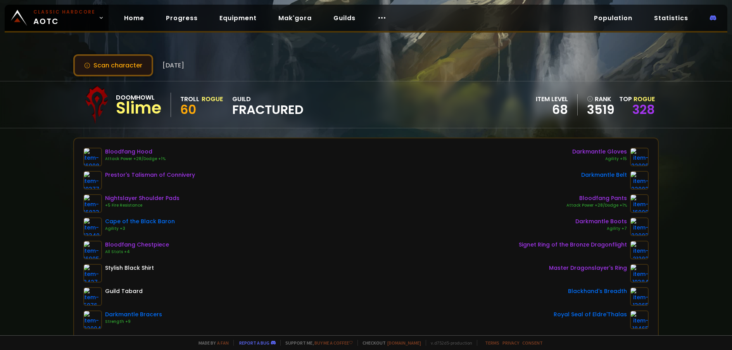 Image resolution: width=732 pixels, height=350 pixels. Describe the element at coordinates (212, 99) in the screenshot. I see `div: Rogue` at that location.